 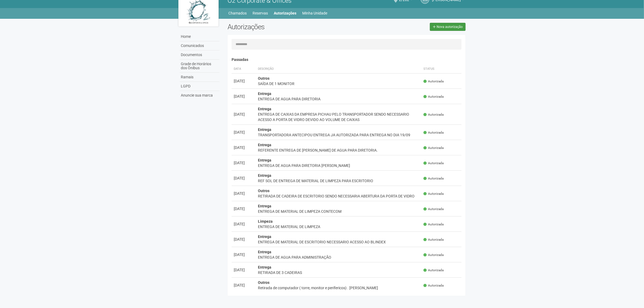 What do you see at coordinates (260, 13) in the screenshot?
I see `a: Reservas` at bounding box center [260, 13].